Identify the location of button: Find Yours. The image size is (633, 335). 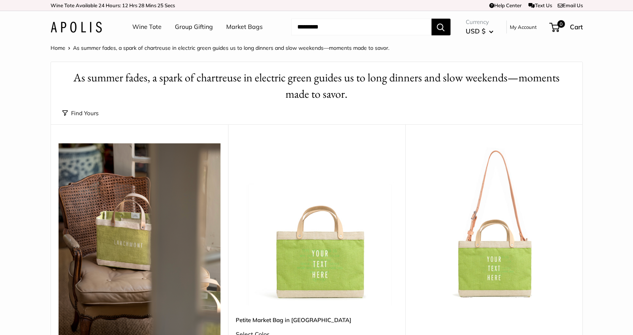
(80, 113).